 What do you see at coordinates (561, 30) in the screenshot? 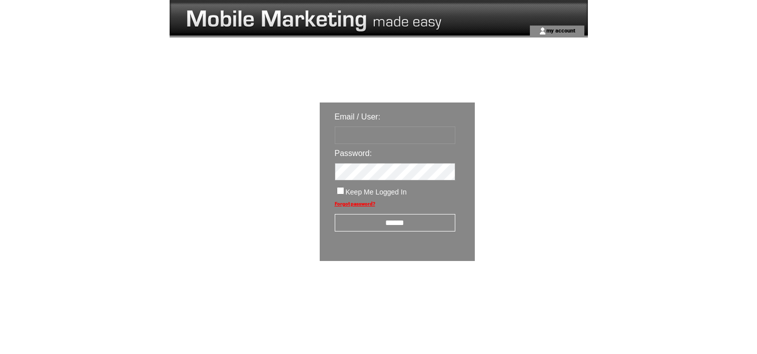
I see `a: my account` at bounding box center [561, 30].